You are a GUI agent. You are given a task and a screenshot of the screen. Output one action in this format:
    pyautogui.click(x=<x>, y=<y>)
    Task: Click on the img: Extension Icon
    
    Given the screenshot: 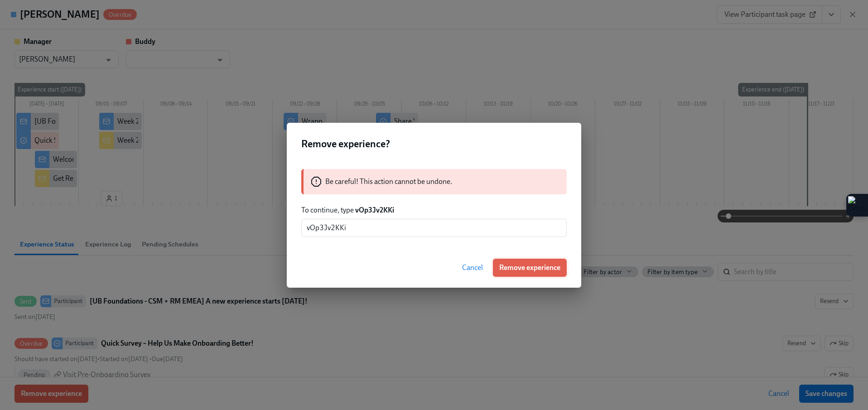 What is the action you would take?
    pyautogui.click(x=857, y=205)
    